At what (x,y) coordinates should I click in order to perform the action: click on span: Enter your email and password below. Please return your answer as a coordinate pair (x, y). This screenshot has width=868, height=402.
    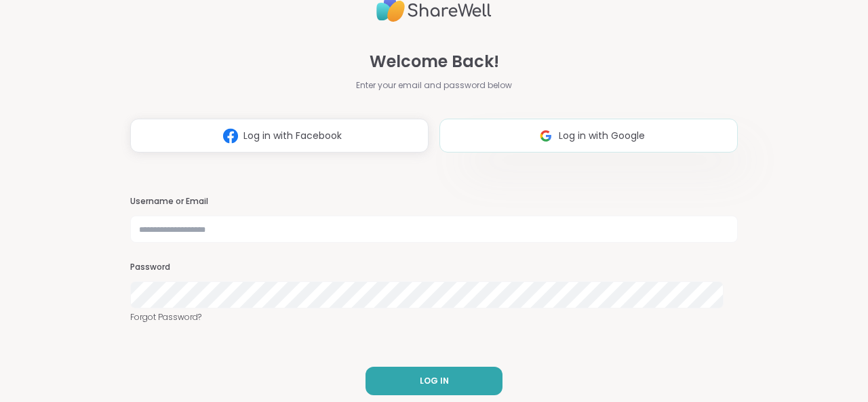
    Looking at the image, I should click on (434, 85).